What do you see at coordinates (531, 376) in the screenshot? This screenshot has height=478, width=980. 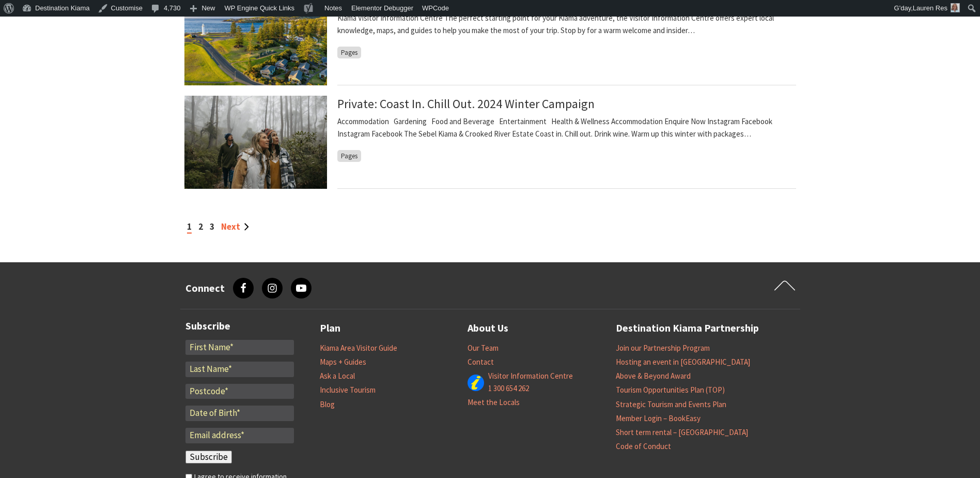 I see `a: Visitor Information Centre` at bounding box center [531, 376].